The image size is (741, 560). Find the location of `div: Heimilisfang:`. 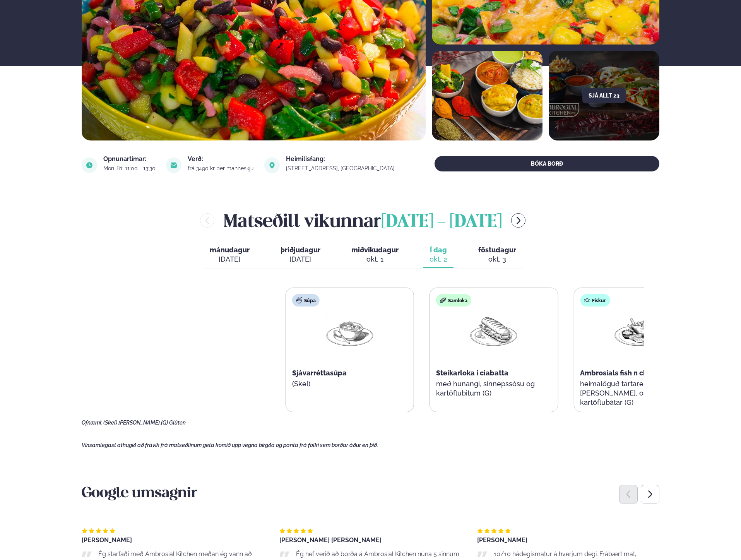

div: Heimilisfang: is located at coordinates (341, 159).